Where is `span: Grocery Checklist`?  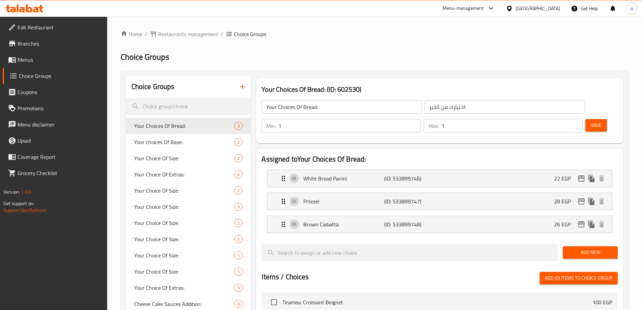 span: Grocery Checklist is located at coordinates (60, 173).